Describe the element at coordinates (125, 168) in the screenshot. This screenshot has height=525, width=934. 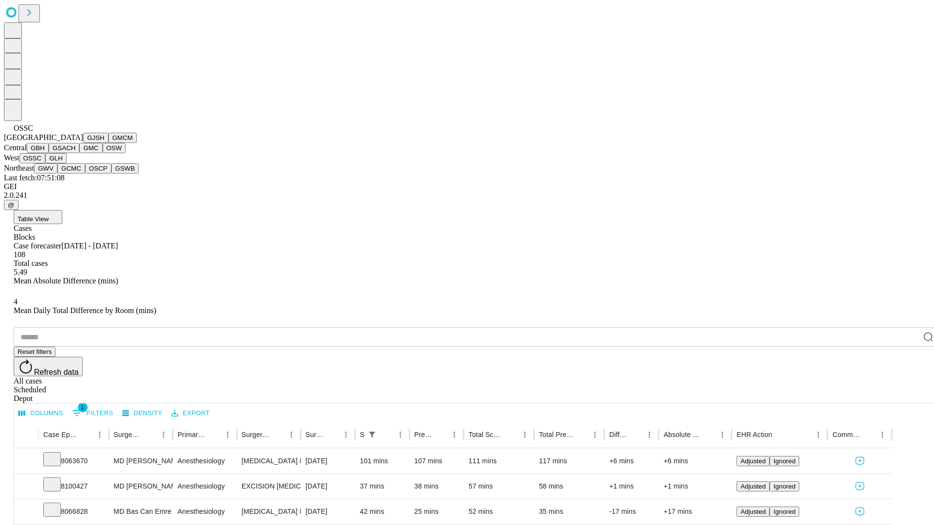
I see `button: GSWB` at that location.